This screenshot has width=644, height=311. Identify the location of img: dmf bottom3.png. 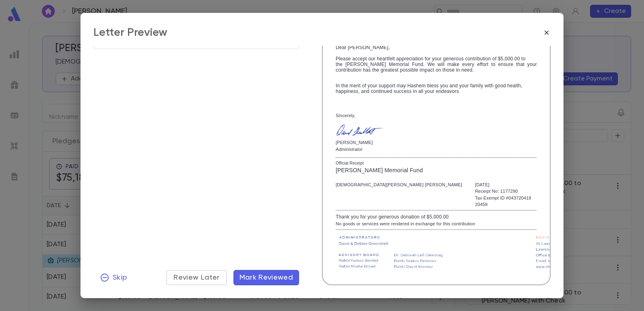
(463, 252).